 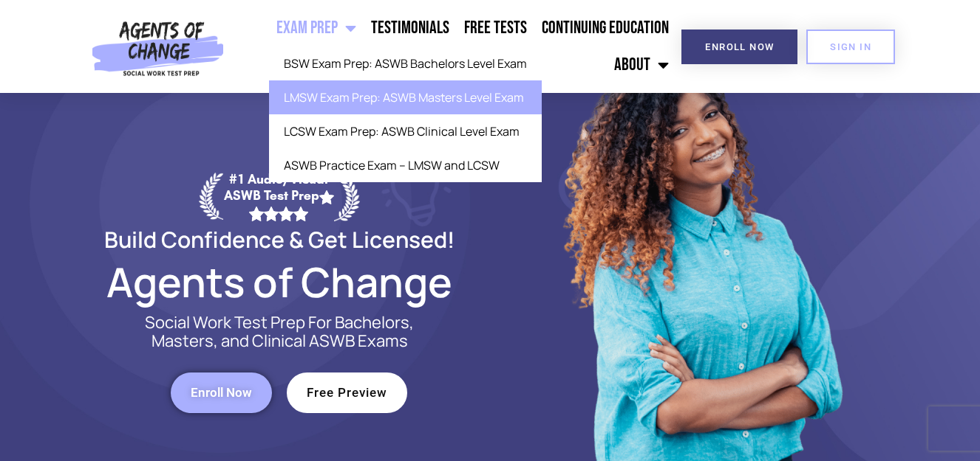 I want to click on h2: Build Confidence & Get Licensed!, so click(x=280, y=239).